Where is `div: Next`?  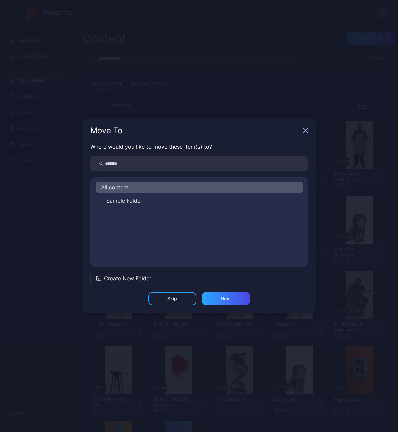 div: Next is located at coordinates (226, 299).